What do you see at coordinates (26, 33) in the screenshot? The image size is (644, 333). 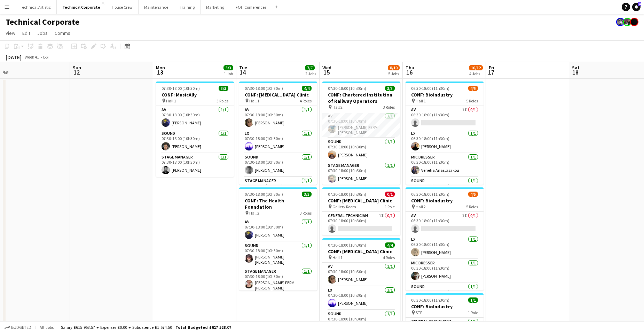 I see `a: Edit` at bounding box center [26, 33].